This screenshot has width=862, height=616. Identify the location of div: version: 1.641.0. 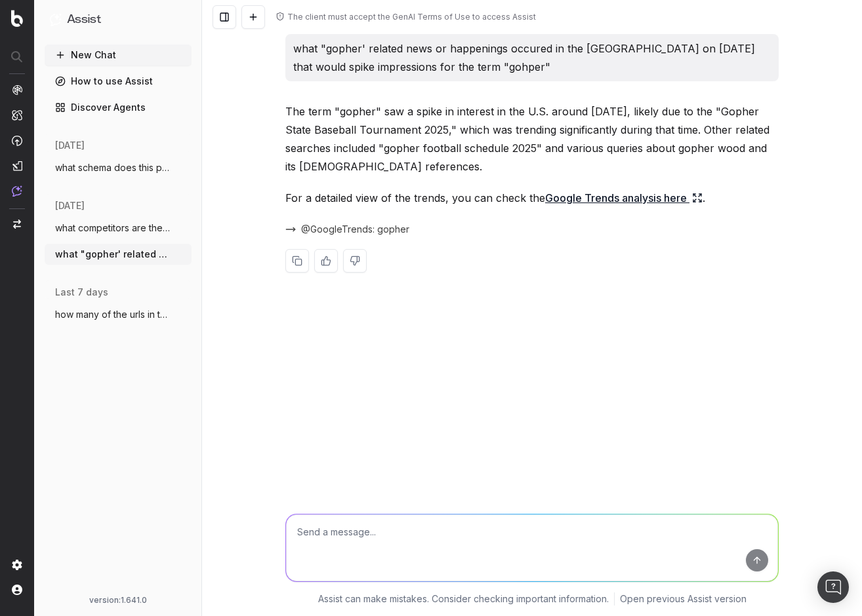
(119, 601).